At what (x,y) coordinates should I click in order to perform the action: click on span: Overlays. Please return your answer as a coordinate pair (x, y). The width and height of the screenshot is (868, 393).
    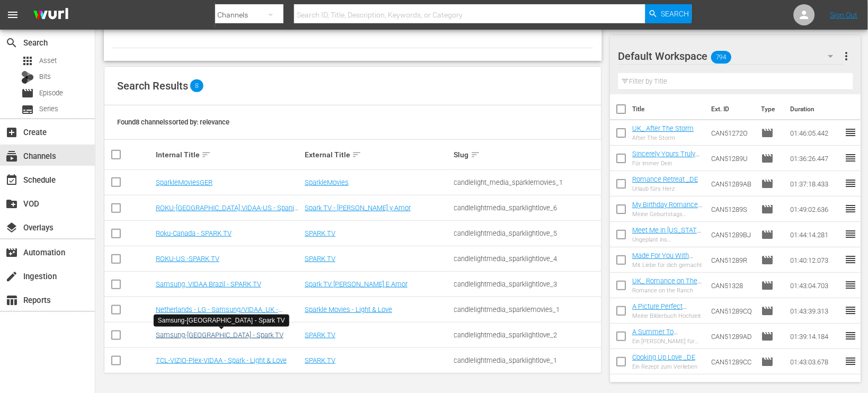
    Looking at the image, I should click on (12, 228).